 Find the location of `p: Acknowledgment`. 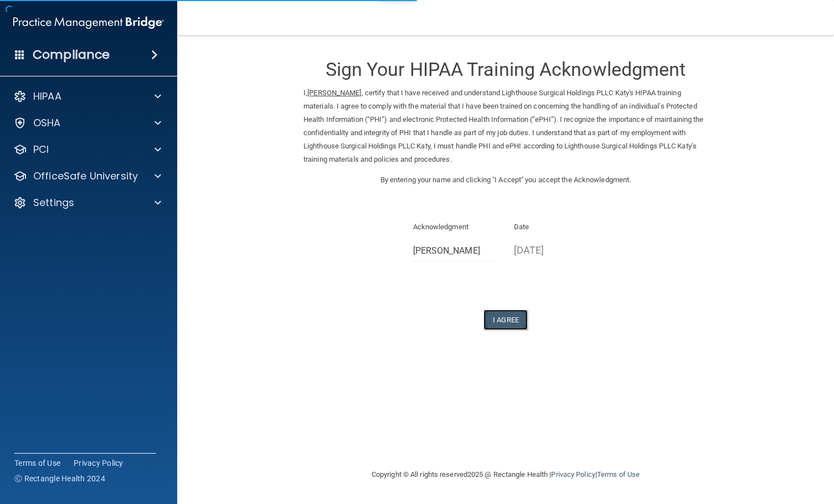

p: Acknowledgment is located at coordinates (455, 227).